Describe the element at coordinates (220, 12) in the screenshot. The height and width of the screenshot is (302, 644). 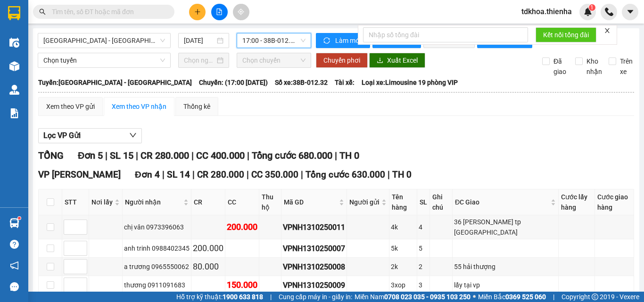
I see `button: file-add` at that location.